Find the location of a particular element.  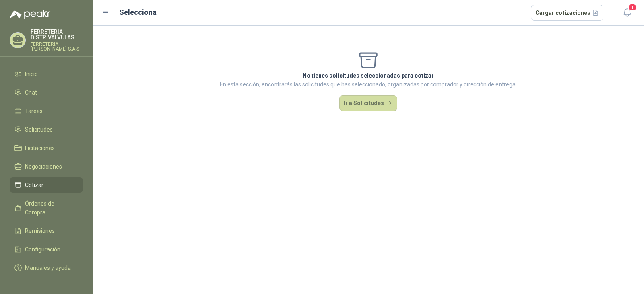

a: Inicio is located at coordinates (46, 74).